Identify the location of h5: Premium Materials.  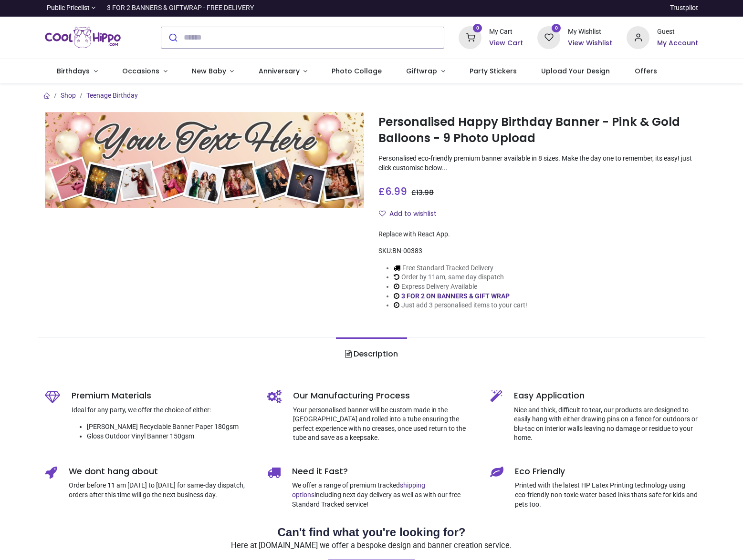
(162, 395).